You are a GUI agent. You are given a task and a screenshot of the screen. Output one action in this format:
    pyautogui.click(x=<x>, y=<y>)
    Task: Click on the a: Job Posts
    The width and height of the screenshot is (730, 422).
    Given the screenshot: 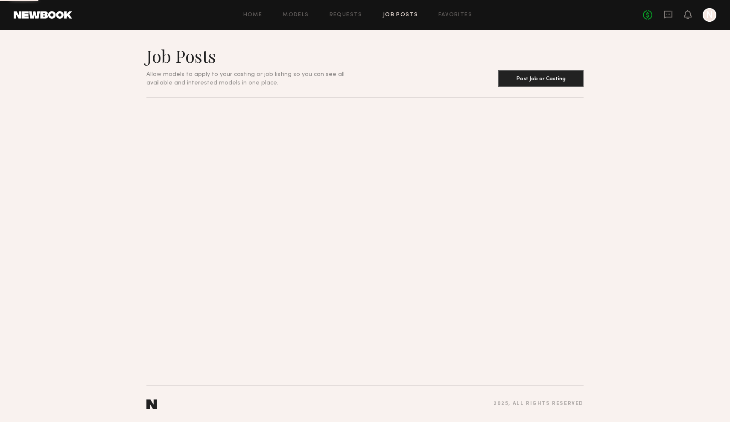 What is the action you would take?
    pyautogui.click(x=400, y=15)
    